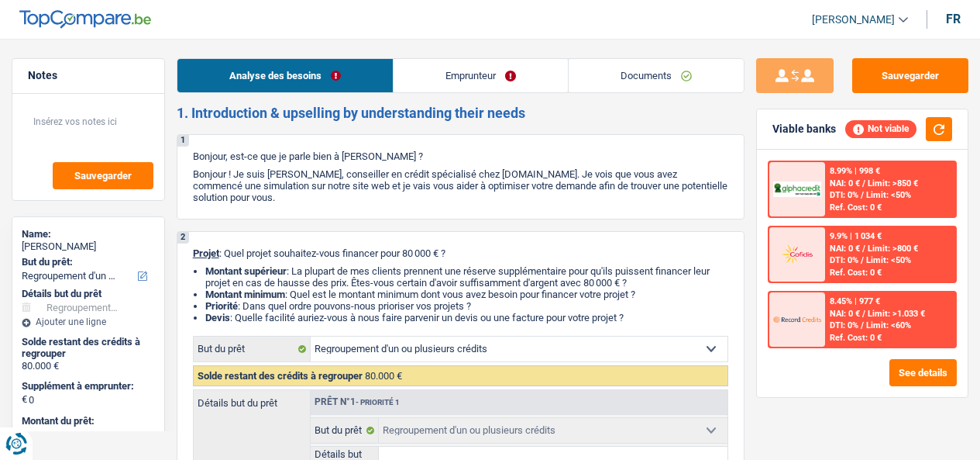  I want to click on span: Limit: <60%, so click(888, 325).